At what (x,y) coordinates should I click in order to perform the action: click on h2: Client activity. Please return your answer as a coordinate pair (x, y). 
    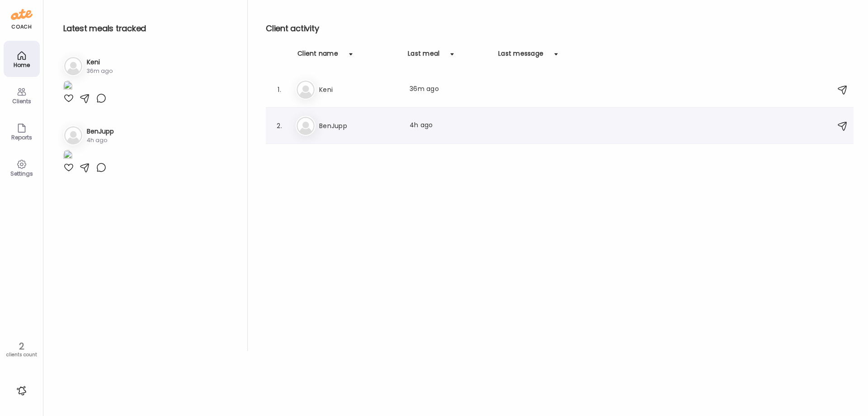
    Looking at the image, I should click on (559, 28).